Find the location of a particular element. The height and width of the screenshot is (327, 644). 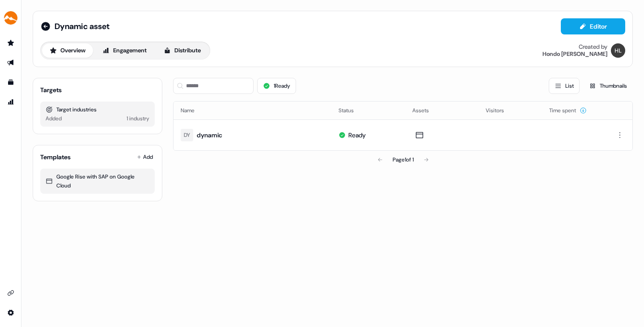

div: Templates is located at coordinates (55, 157).